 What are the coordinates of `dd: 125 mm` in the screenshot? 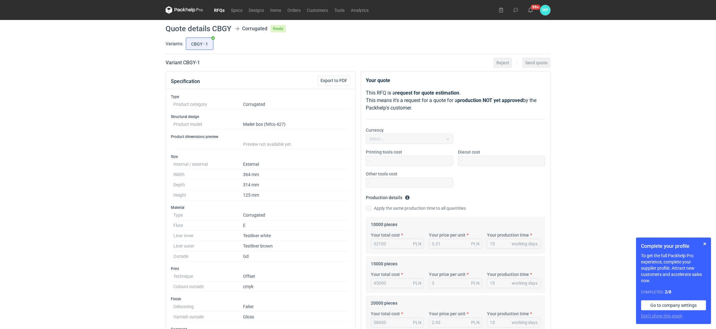 It's located at (295, 195).